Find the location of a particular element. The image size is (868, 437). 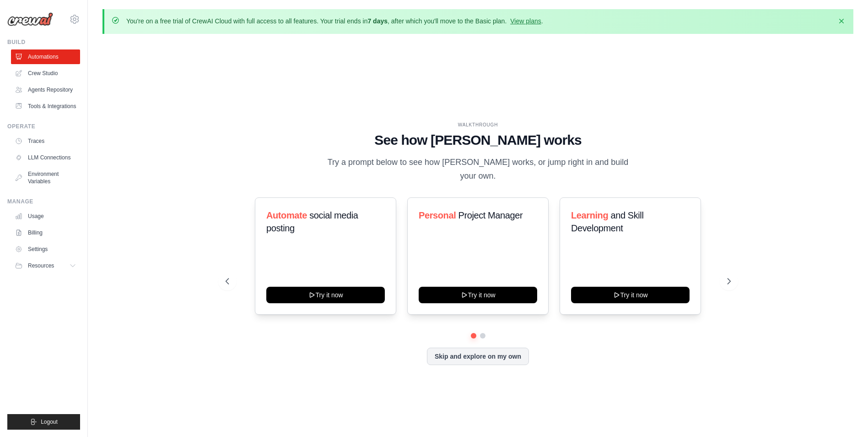

span: Resources is located at coordinates (41, 266).